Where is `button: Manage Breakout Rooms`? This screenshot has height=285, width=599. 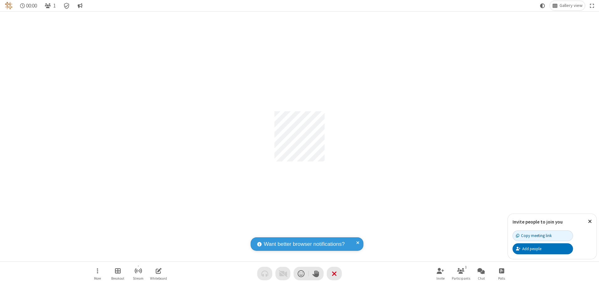 button: Manage Breakout Rooms is located at coordinates (118, 273).